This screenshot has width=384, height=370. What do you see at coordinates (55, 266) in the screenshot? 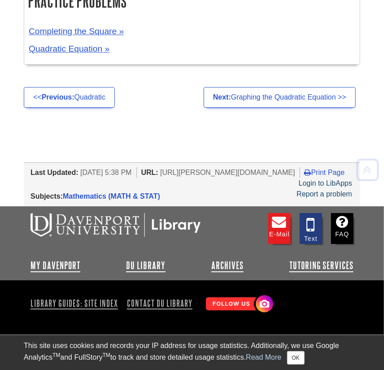
I see `a: My Davenport` at bounding box center [55, 266].